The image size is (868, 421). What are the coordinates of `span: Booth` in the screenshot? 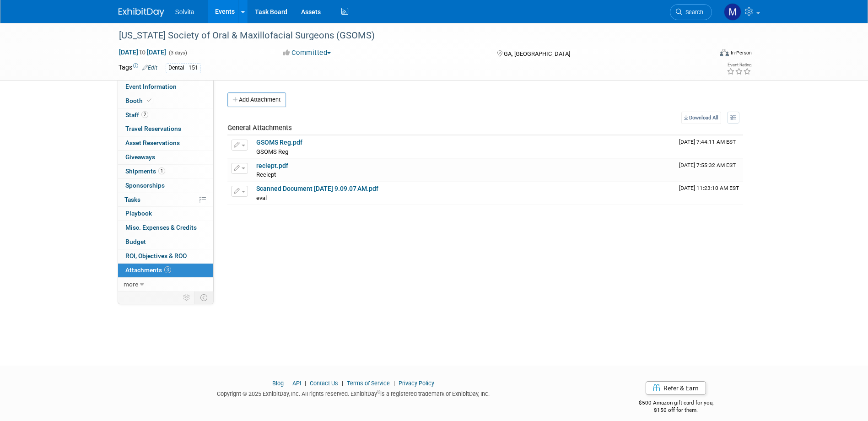 It's located at (139, 101).